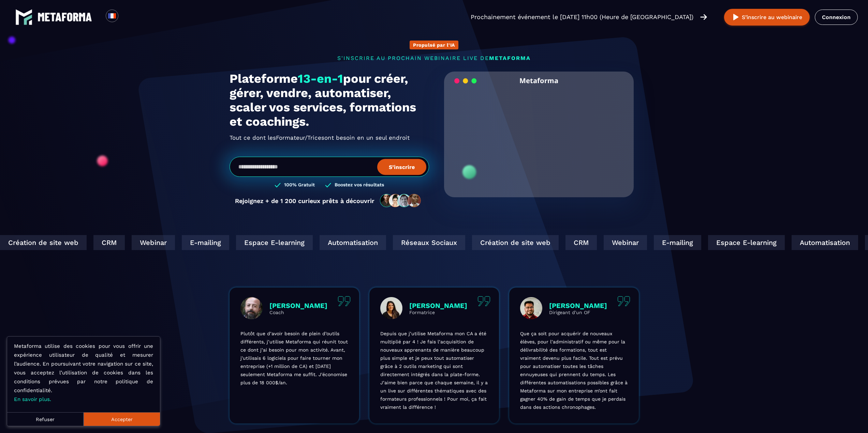  What do you see at coordinates (836, 17) in the screenshot?
I see `a: Connexion` at bounding box center [836, 17].